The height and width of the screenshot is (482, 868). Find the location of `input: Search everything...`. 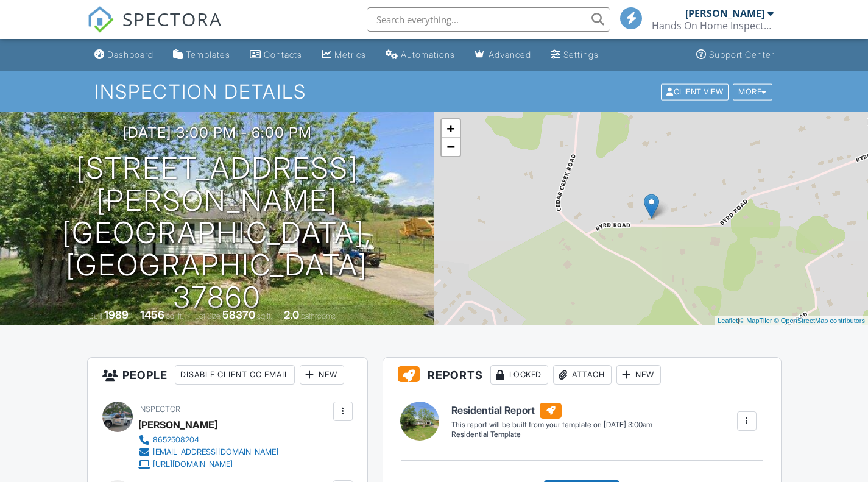

input: Search everything... is located at coordinates (489, 19).